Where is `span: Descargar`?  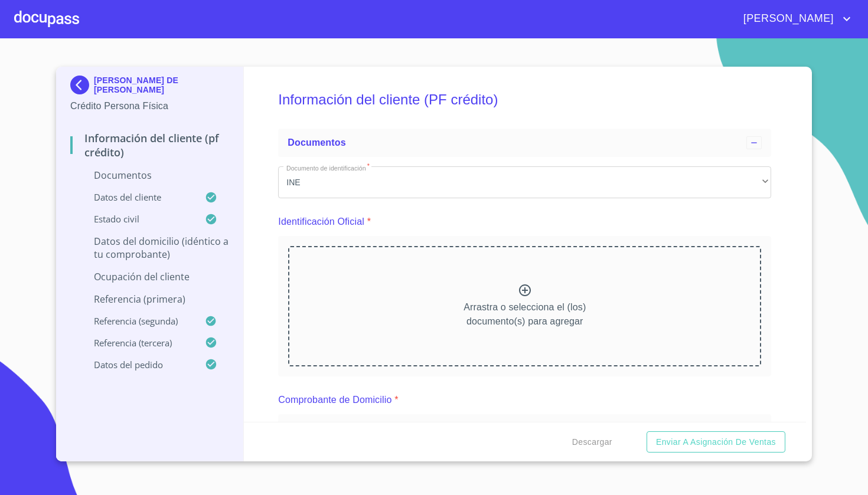
span: Descargar is located at coordinates (592, 442).